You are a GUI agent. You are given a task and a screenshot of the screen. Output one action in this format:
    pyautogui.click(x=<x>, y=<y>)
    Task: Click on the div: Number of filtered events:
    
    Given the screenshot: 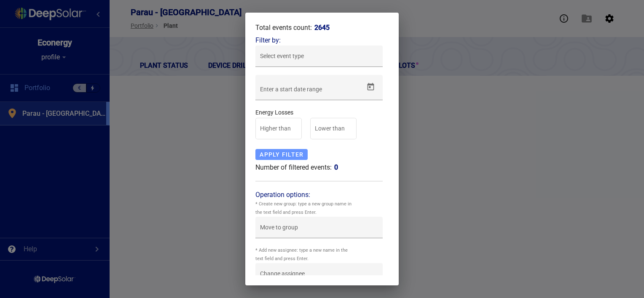 What is the action you would take?
    pyautogui.click(x=297, y=168)
    